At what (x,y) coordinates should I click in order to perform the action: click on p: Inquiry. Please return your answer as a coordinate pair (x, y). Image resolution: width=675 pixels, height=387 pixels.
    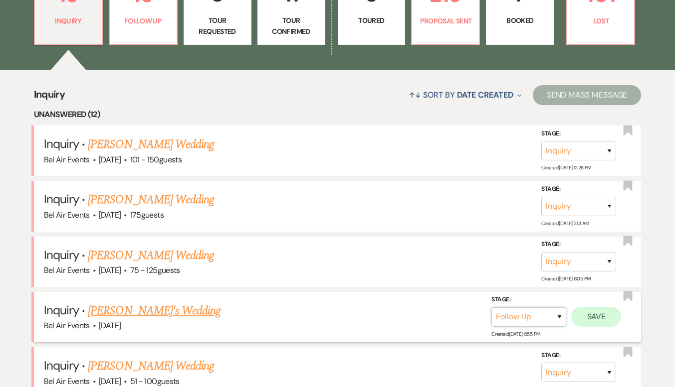
    Looking at the image, I should click on (68, 21).